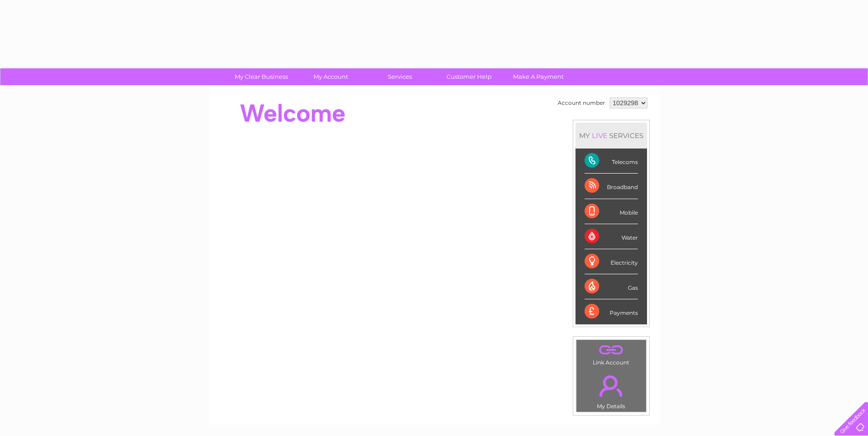  What do you see at coordinates (611, 353) in the screenshot?
I see `td: Link Account` at bounding box center [611, 353].